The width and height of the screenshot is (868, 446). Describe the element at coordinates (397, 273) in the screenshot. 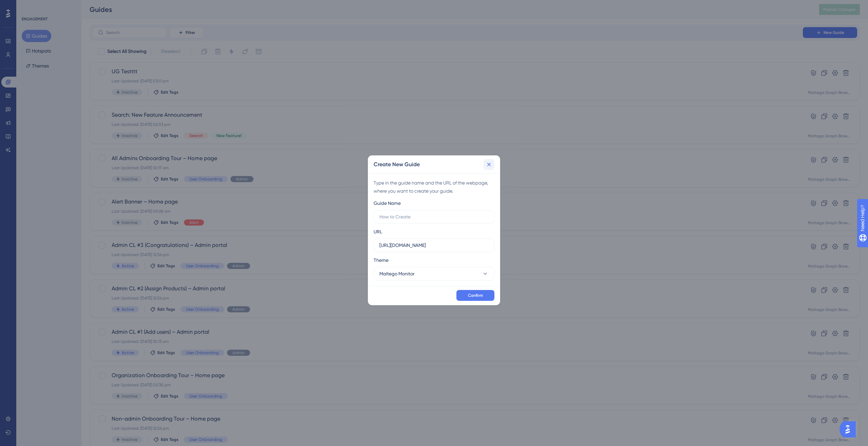

I see `span: Maltego Monitor` at that location.